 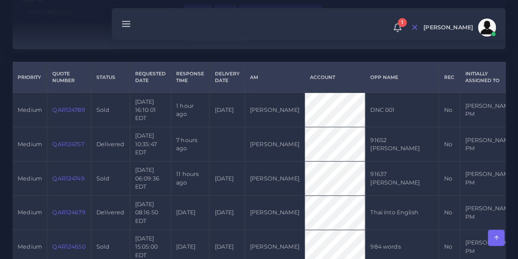 What do you see at coordinates (190, 144) in the screenshot?
I see `td: 7 hours ago` at bounding box center [190, 144].